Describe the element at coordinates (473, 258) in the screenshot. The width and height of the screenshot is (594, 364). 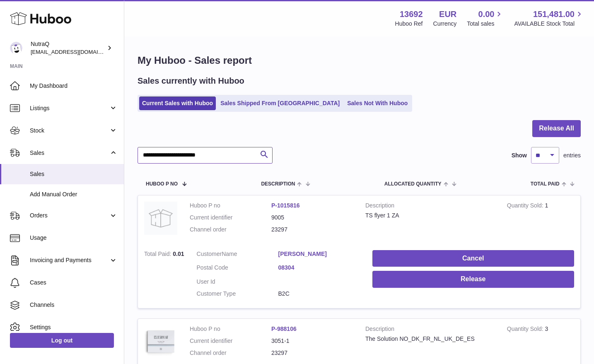
I see `button: Cancel` at that location.